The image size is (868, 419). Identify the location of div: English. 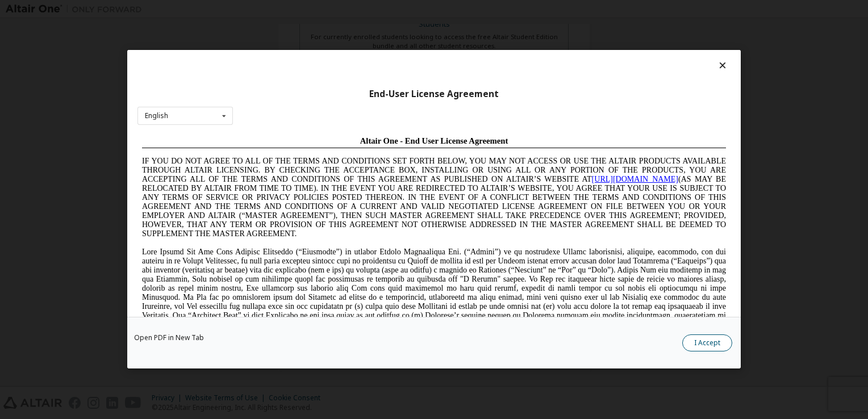
(156, 116).